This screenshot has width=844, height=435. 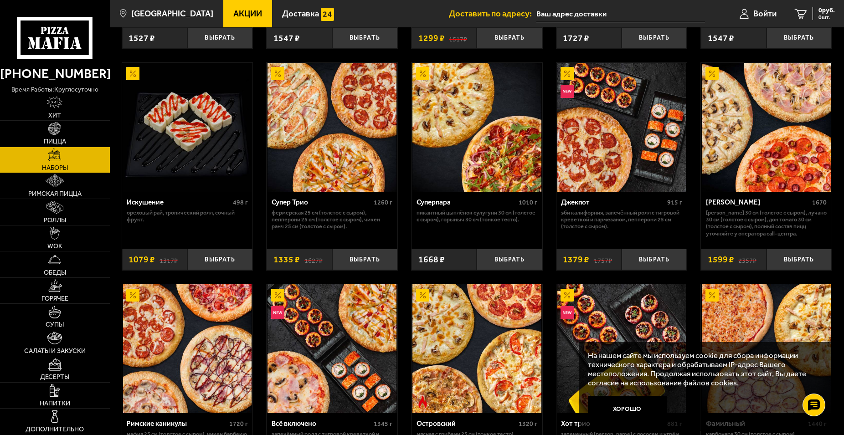 What do you see at coordinates (466, 202) in the screenshot?
I see `div: Суперпара` at bounding box center [466, 202].